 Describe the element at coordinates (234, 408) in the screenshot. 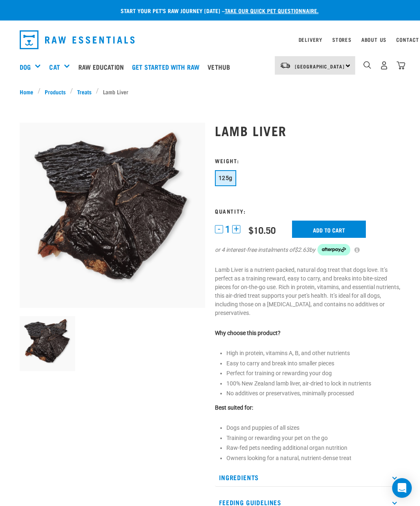

I see `strong: Best suited for:` at that location.